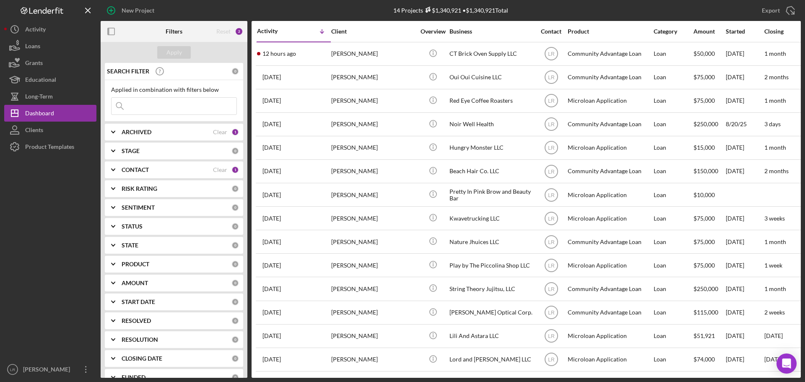 The width and height of the screenshot is (805, 382). I want to click on time: 2025-09-10 17:22, so click(272, 195).